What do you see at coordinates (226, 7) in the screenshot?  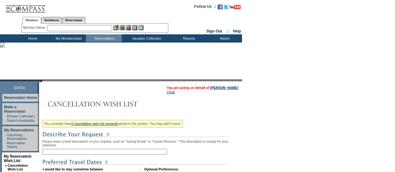 I see `img: Follow us on Twitter` at bounding box center [226, 7].